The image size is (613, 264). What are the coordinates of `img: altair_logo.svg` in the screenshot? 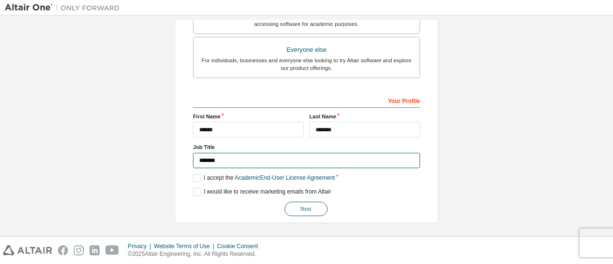 It's located at (27, 250).